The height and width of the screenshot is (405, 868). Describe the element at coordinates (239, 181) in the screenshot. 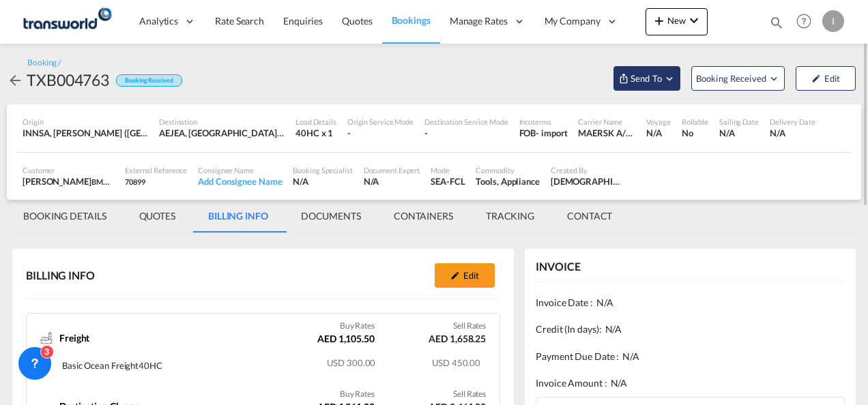

I see `div: Add Consignee Name` at that location.